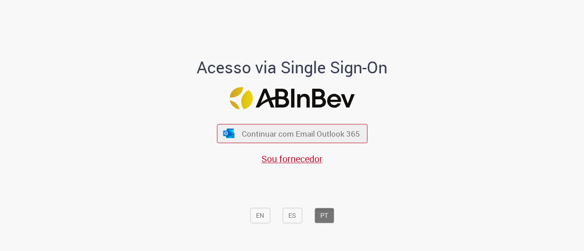 The width and height of the screenshot is (584, 251). What do you see at coordinates (292, 98) in the screenshot?
I see `img: Logo ABInBev` at bounding box center [292, 98].